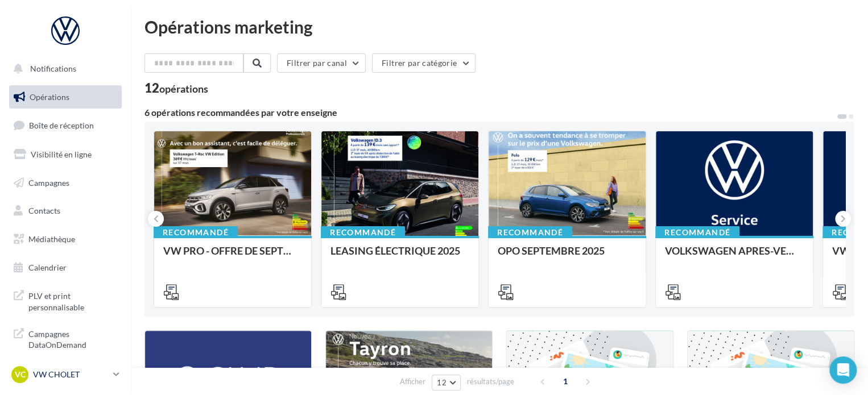 Image resolution: width=868 pixels, height=395 pixels. I want to click on div: opérations, so click(184, 89).